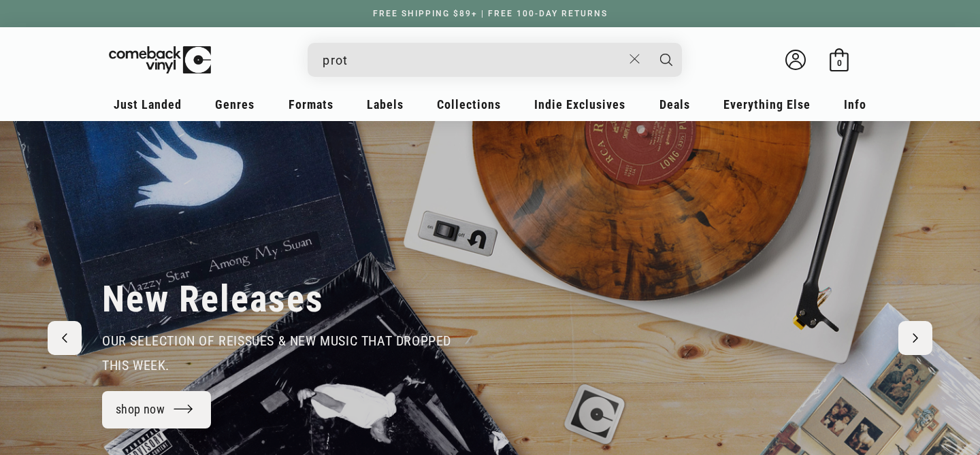 The width and height of the screenshot is (980, 455). I want to click on span: Deals, so click(674, 104).